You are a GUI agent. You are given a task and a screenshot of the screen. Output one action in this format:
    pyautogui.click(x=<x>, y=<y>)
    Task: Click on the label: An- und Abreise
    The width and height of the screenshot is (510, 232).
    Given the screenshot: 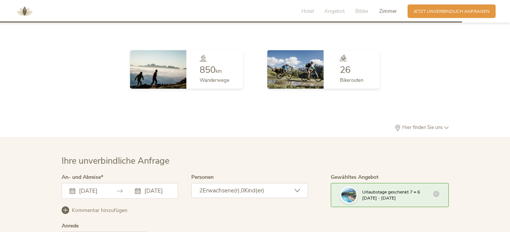 What is the action you would take?
    pyautogui.click(x=82, y=178)
    